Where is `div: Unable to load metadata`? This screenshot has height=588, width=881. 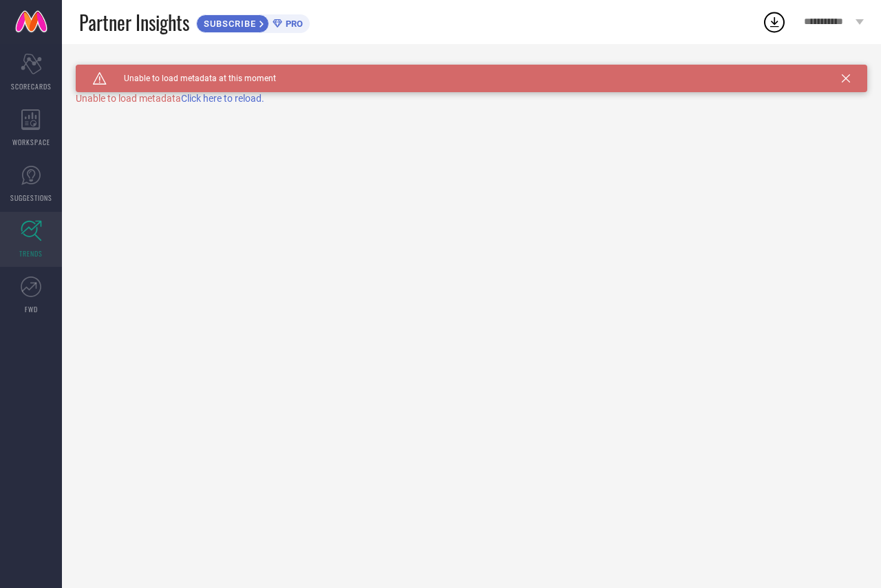 div: Unable to load metadata is located at coordinates (472, 99).